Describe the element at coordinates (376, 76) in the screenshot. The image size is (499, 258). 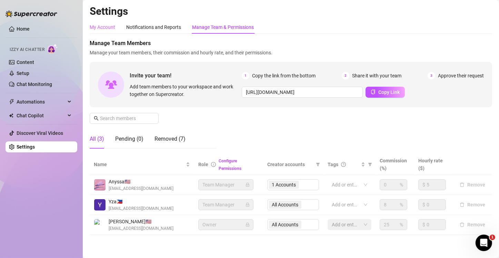
I see `span: Share it with your team` at that location.